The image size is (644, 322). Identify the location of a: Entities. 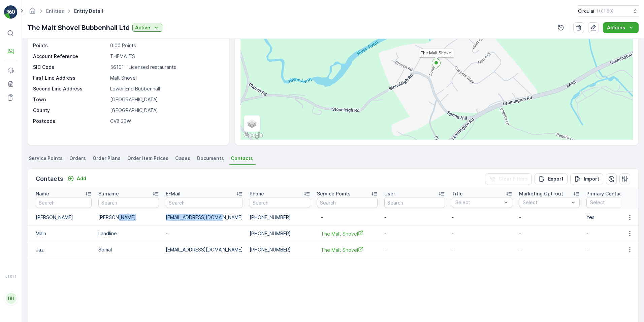
(55, 11).